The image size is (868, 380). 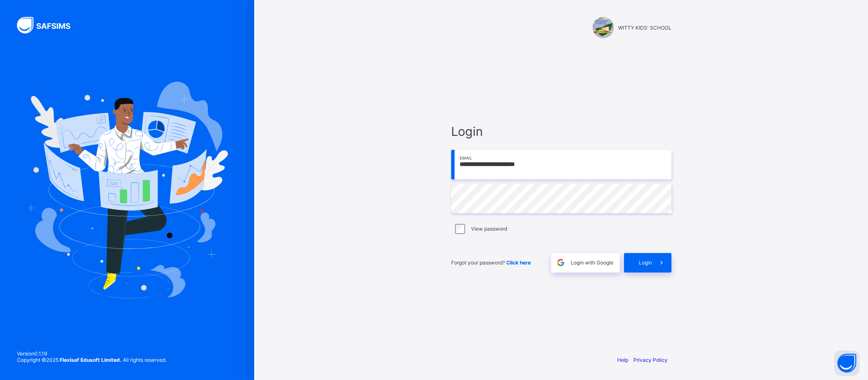 I want to click on span: Forgot your password?, so click(x=491, y=262).